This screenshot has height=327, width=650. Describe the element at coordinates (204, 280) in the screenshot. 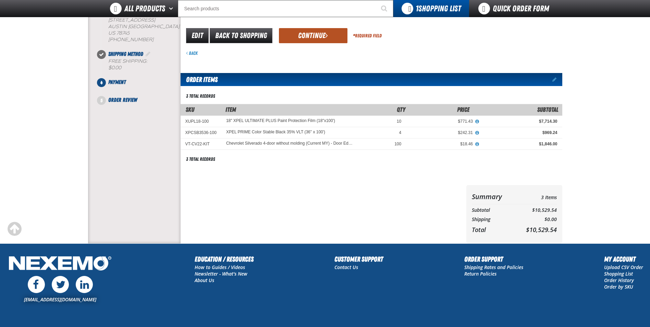

I see `a: About Us` at that location.